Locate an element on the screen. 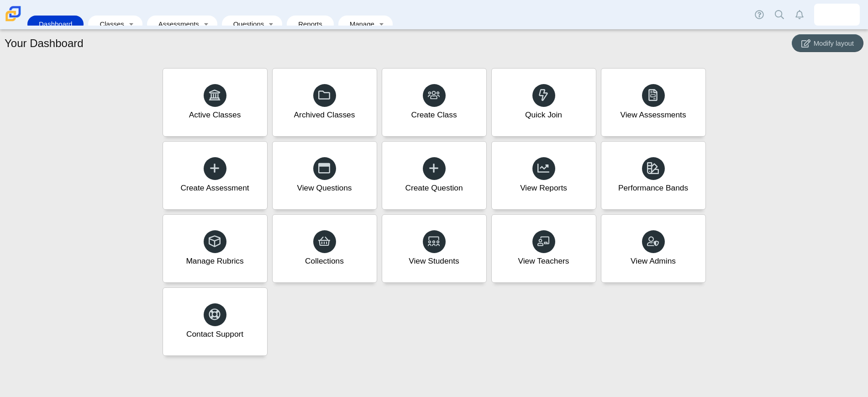  a: Questions is located at coordinates (245, 24).